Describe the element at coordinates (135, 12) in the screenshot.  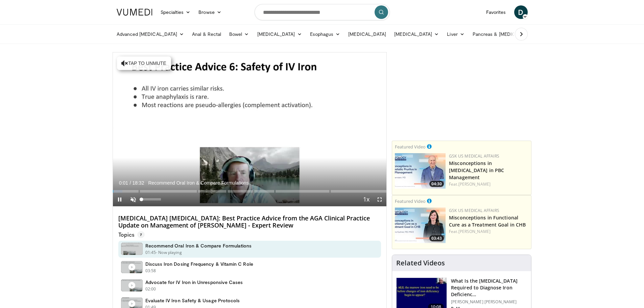
I see `img: VuMedi Logo` at that location.